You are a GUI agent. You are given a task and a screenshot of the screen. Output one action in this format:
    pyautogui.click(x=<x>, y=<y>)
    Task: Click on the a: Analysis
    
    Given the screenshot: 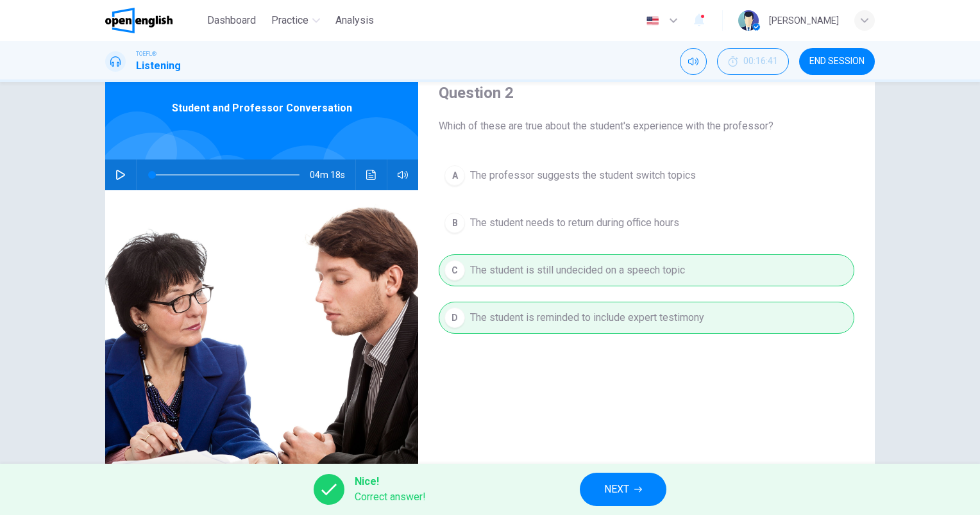 What is the action you would take?
    pyautogui.click(x=355, y=20)
    